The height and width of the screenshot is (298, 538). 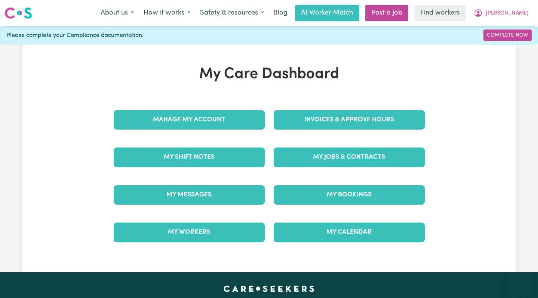 What do you see at coordinates (18, 13) in the screenshot?
I see `a: Careseekers logo` at bounding box center [18, 13].